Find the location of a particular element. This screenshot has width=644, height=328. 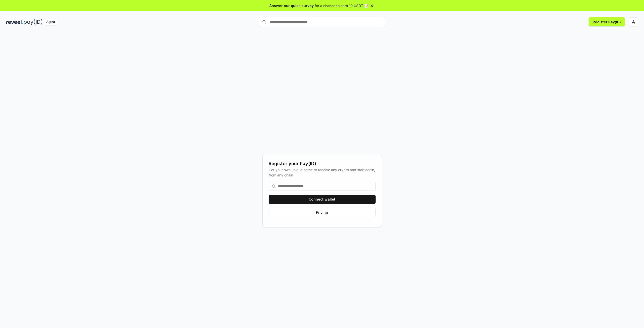

img: reveel_dark is located at coordinates (14, 22).